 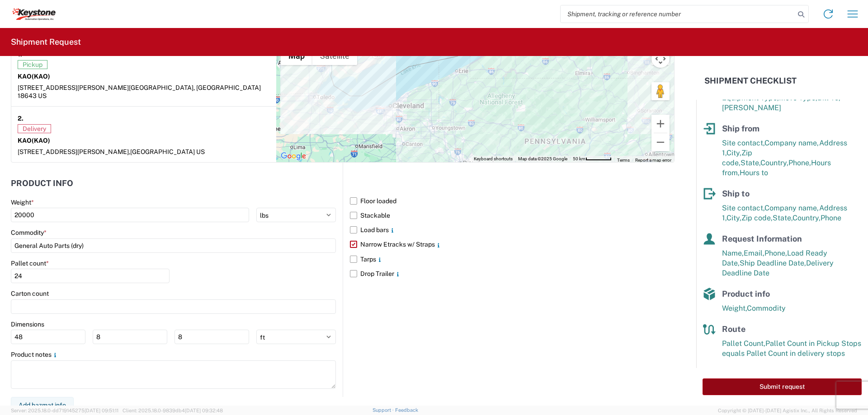 What do you see at coordinates (792, 348) in the screenshot?
I see `span: Pallet Count in Pickup Stops equals Pallet Count in delivery stops` at bounding box center [792, 348].